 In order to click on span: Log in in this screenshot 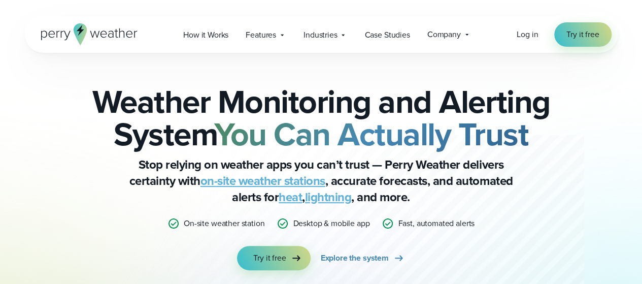, I will do `click(527, 34)`.